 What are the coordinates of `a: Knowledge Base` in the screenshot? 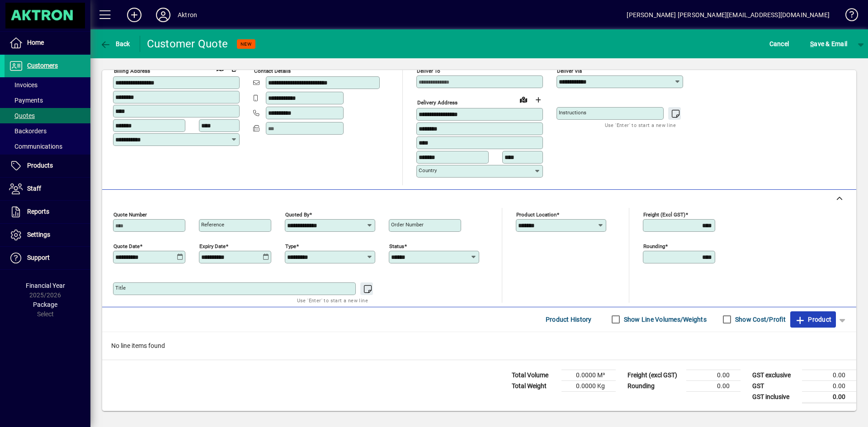 It's located at (847, 16).